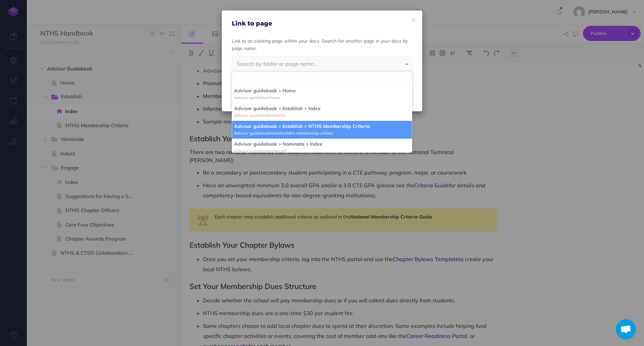 The image size is (644, 346). I want to click on small: /advisor-guidebook/home, so click(257, 97).